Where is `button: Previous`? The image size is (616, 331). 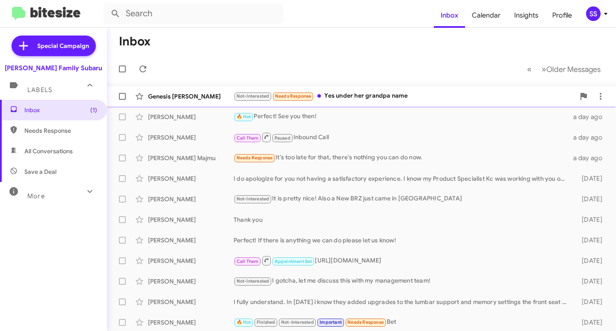
button: Previous is located at coordinates (529, 69).